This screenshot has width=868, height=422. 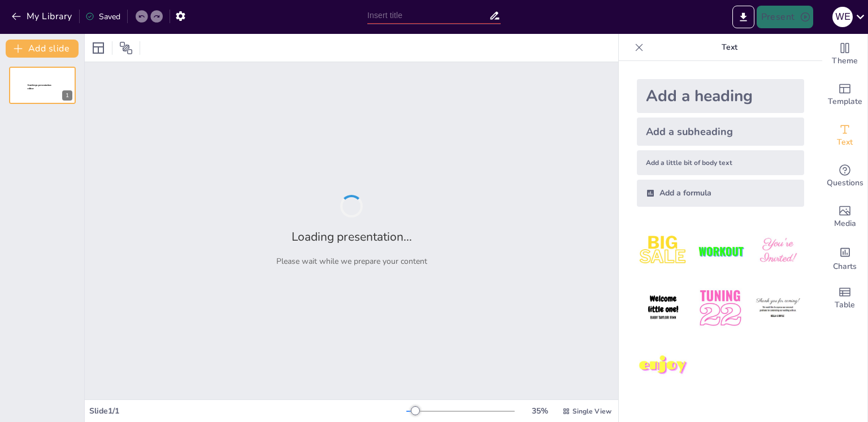 I want to click on button: W E, so click(x=843, y=17).